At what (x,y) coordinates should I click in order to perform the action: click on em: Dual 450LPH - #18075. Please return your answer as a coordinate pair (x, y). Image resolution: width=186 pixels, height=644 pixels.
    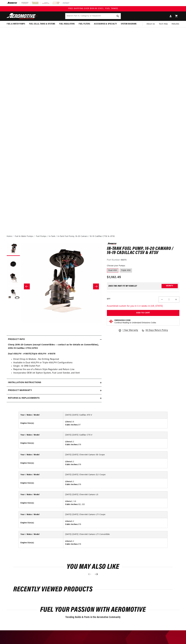
    Looking at the image, I should click on (19, 354).